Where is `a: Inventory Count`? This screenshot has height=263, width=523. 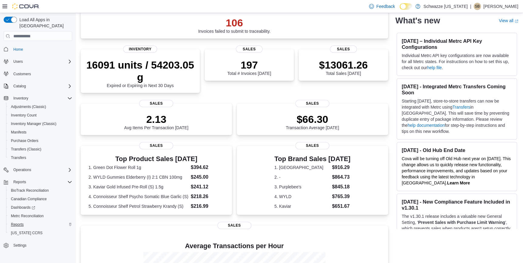
a: Inventory Count is located at coordinates (24, 115).